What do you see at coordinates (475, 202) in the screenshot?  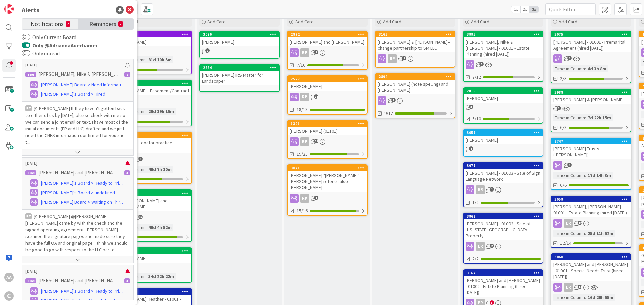 I see `span: 1/2` at bounding box center [475, 202].